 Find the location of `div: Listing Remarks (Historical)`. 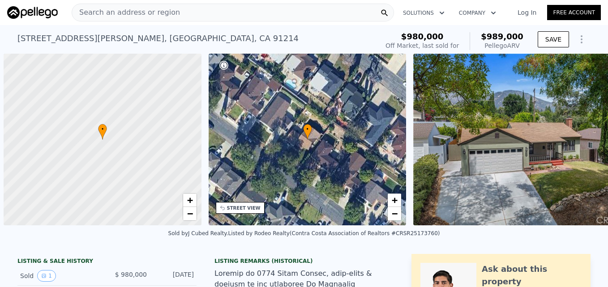

div: Listing Remarks (Historical) is located at coordinates (304, 261).